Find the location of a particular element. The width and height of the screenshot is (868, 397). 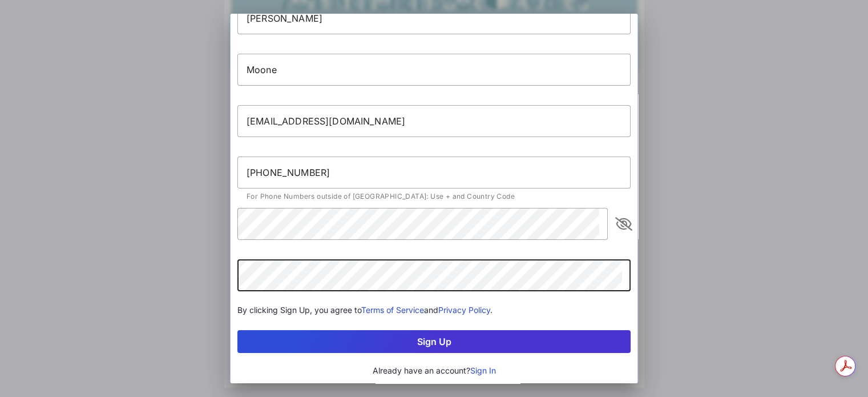

a: Privacy Policy is located at coordinates (464, 309).